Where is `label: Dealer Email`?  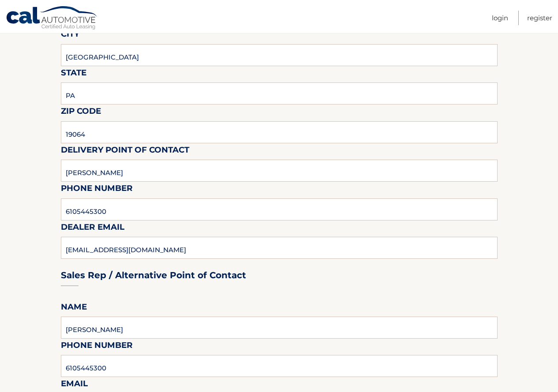
label: Dealer Email is located at coordinates (93, 228).